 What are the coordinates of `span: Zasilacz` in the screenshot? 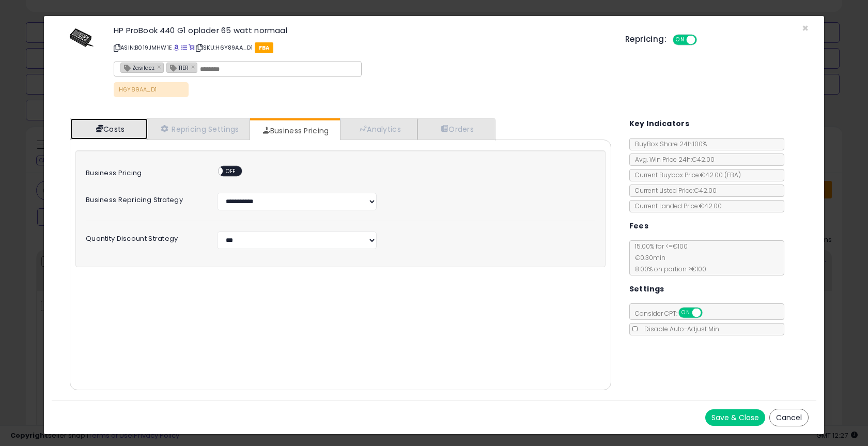 It's located at (138, 67).